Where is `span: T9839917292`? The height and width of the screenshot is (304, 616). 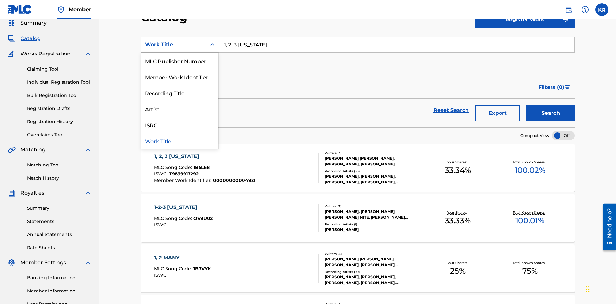 span: T9839917292 is located at coordinates (184, 174).